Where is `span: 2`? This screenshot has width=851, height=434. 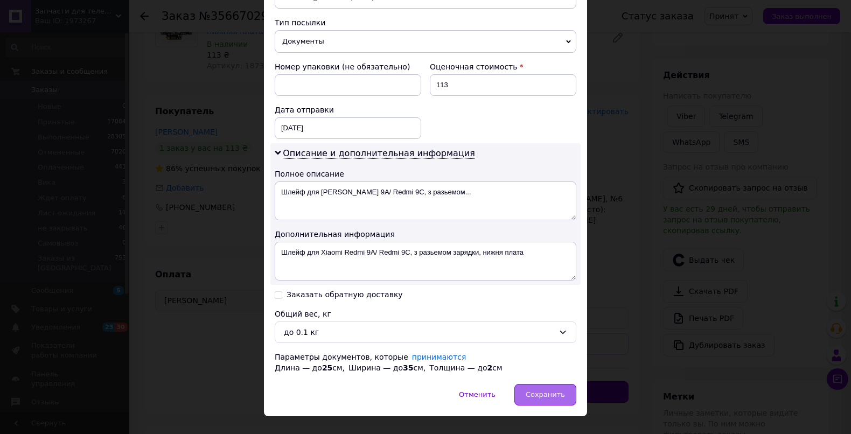
span: 2 is located at coordinates (490, 368).